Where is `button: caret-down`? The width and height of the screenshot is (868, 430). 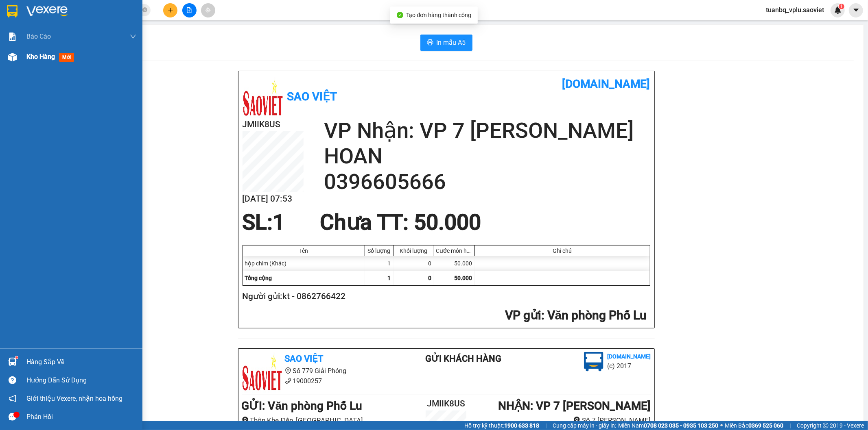 button: caret-down is located at coordinates (856, 10).